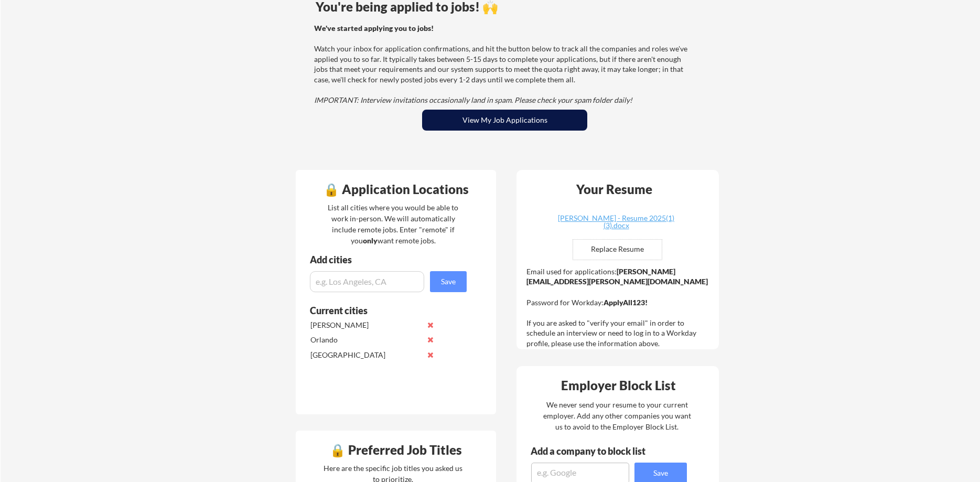 Image resolution: width=980 pixels, height=482 pixels. Describe the element at coordinates (389, 260) in the screenshot. I see `div: Add cities` at that location.